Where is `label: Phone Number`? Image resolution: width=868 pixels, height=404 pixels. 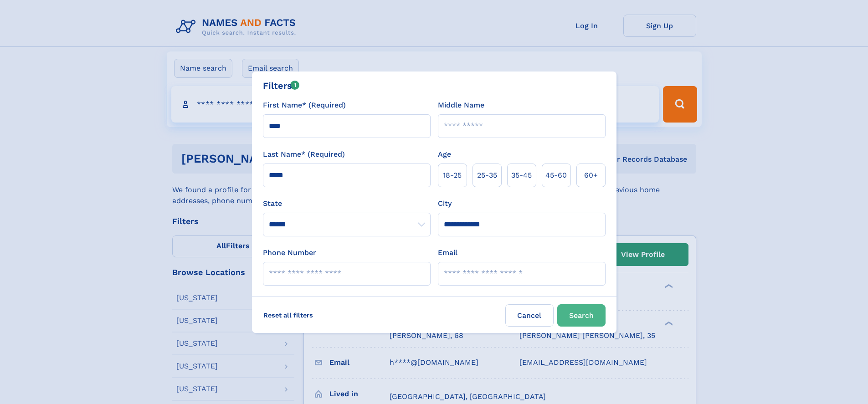 label: Phone Number is located at coordinates (290, 253).